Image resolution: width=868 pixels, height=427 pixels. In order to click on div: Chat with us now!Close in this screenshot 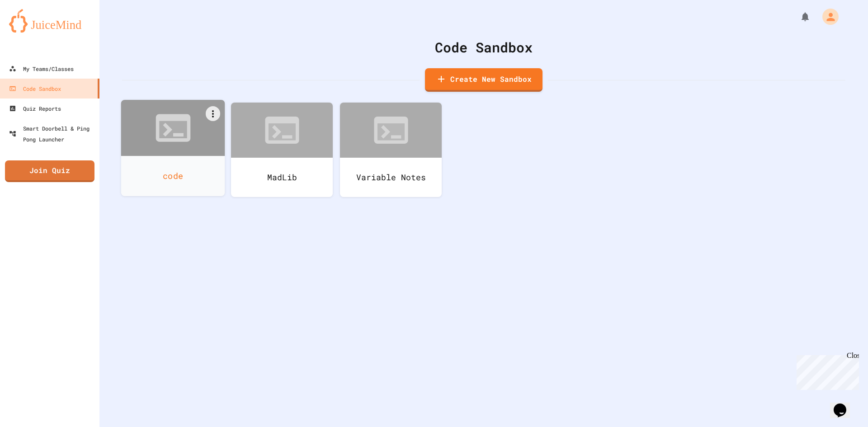, I will do `click(33, 30)`.